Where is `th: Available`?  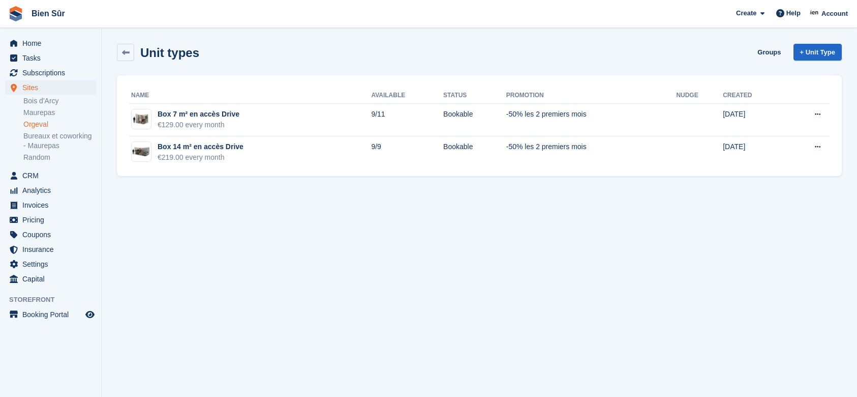 th: Available is located at coordinates (407, 96).